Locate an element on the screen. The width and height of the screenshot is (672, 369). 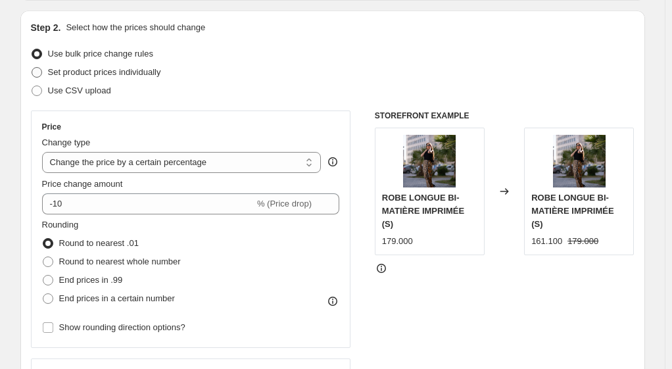
div: 179.000 is located at coordinates (397, 241).